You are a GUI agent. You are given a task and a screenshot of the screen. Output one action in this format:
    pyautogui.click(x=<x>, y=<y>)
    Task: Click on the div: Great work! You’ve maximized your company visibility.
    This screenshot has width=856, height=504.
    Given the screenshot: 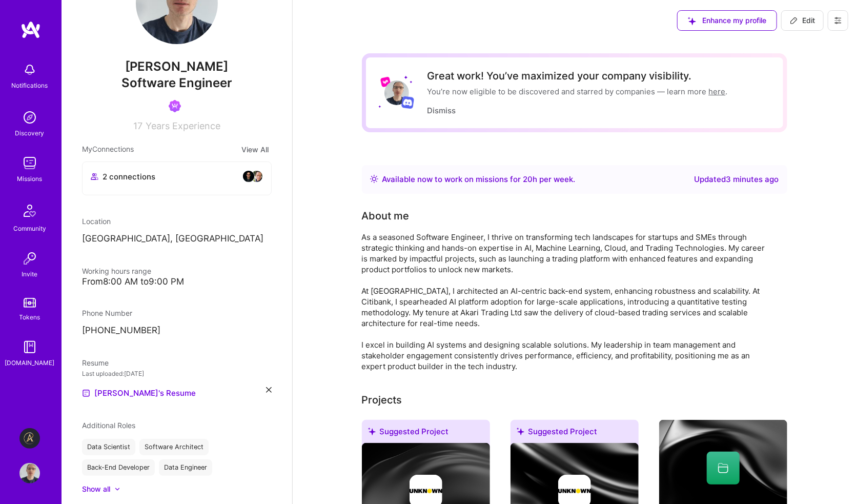 What is the action you would take?
    pyautogui.click(x=578, y=76)
    